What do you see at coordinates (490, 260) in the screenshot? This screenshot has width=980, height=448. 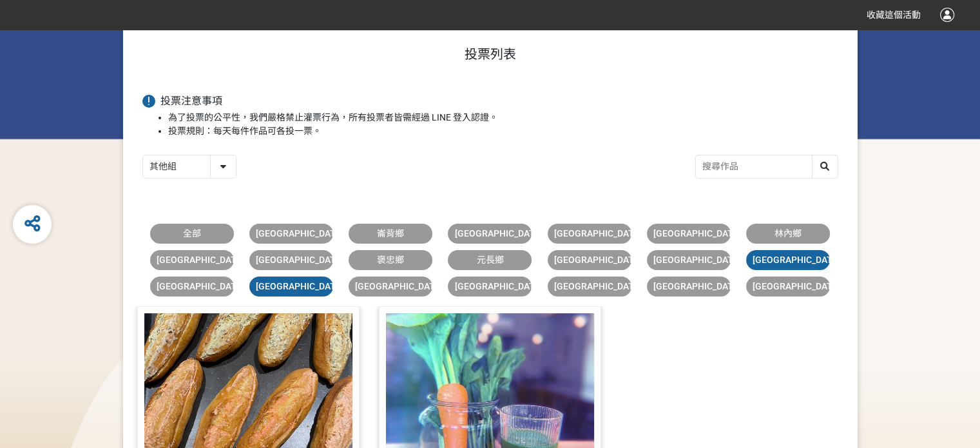 I see `span: 元長鄉` at bounding box center [490, 260].